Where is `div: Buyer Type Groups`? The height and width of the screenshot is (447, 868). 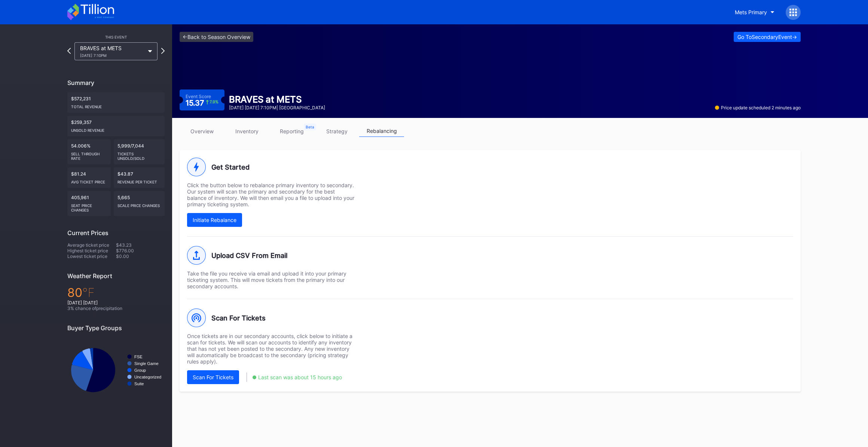
div: Buyer Type Groups is located at coordinates (116, 328).